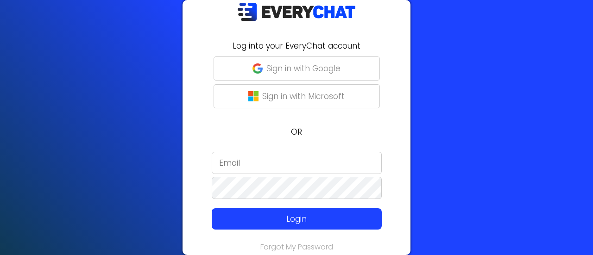  Describe the element at coordinates (258, 69) in the screenshot. I see `img: google-g.png` at that location.